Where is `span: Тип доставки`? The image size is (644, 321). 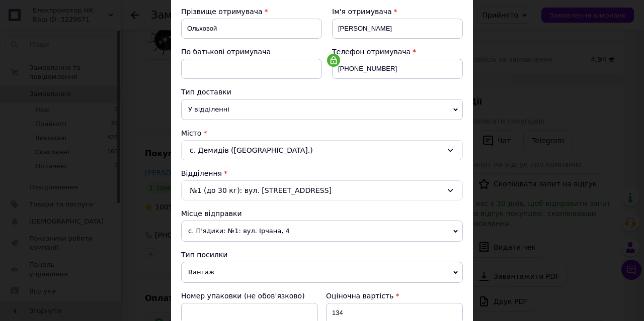 span: Тип доставки is located at coordinates (206, 92).